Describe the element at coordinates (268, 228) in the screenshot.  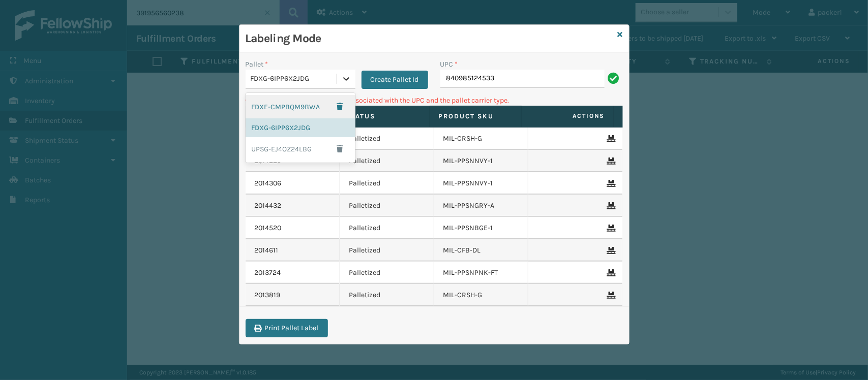
I see `a: 2014520` at that location.